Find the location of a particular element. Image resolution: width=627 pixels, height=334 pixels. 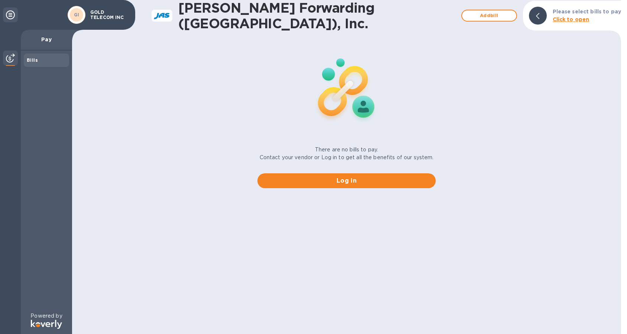

p: There are no bills to pay. Contact your vendor or Log in to get all the benefits of our system. is located at coordinates (346, 153).